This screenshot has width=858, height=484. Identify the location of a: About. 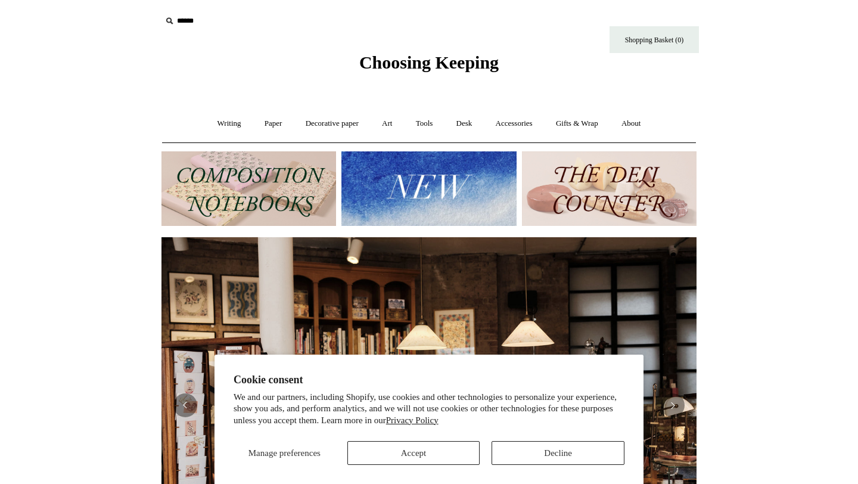
(631, 123).